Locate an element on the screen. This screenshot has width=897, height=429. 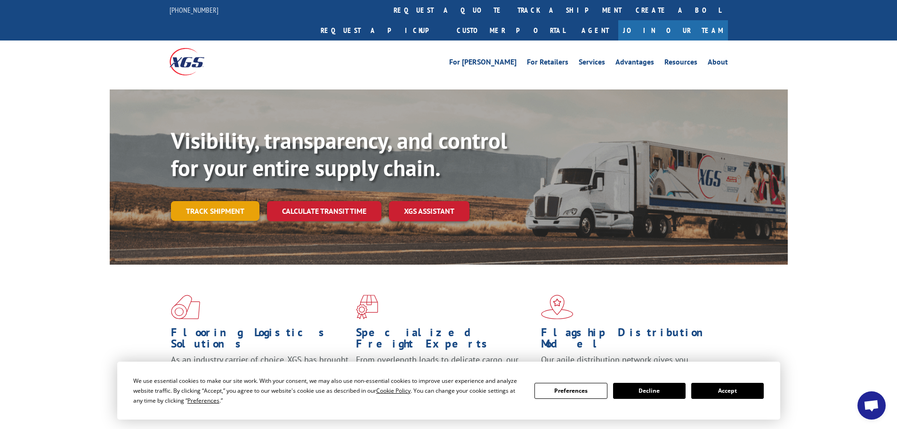
span: Our agile distribution network gives you nationwide inventory management on demand. is located at coordinates (627, 365).